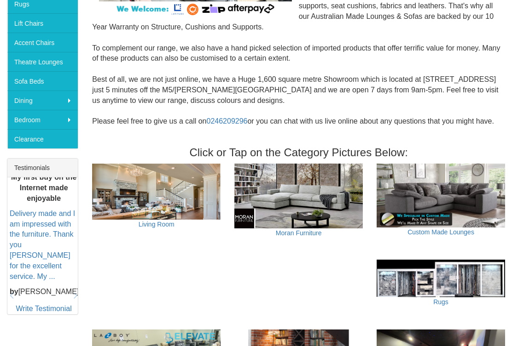  I want to click on a: Theatre Lounges, so click(42, 62).